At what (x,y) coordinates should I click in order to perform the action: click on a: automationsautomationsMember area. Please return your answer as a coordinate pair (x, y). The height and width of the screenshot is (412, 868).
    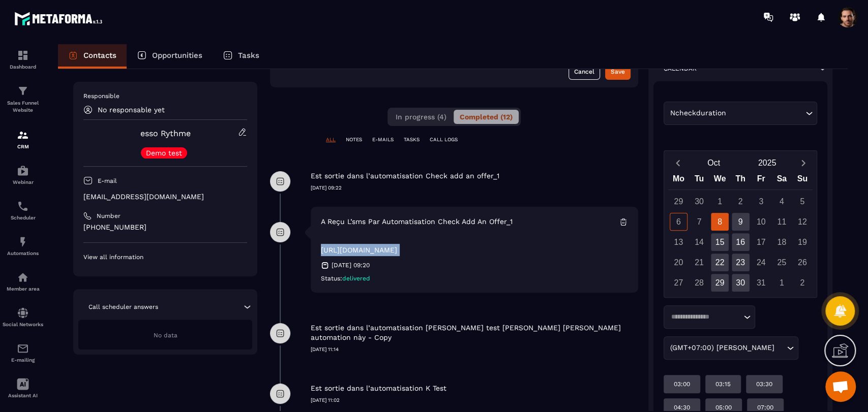
    Looking at the image, I should click on (23, 282).